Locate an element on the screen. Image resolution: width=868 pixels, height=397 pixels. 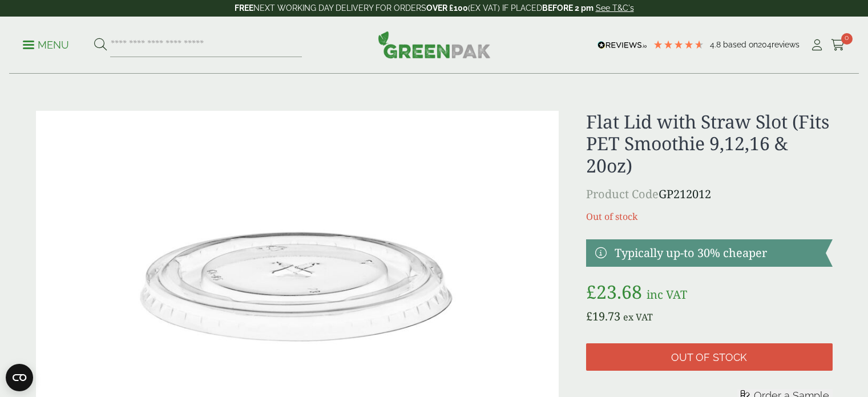
span: Product Code is located at coordinates (622, 193).